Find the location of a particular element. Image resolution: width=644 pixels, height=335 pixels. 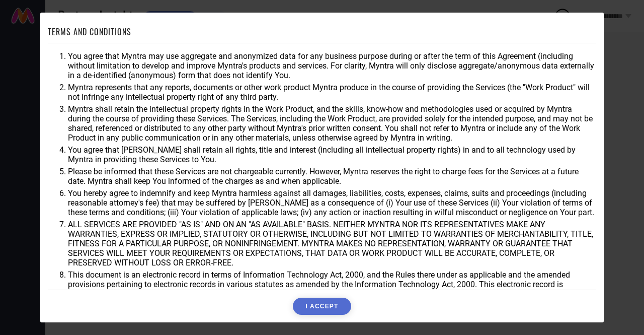

li: You hereby agree to indemnify and keep Myntra harmless against all damages, liabilities, costs, e... is located at coordinates (332, 202).